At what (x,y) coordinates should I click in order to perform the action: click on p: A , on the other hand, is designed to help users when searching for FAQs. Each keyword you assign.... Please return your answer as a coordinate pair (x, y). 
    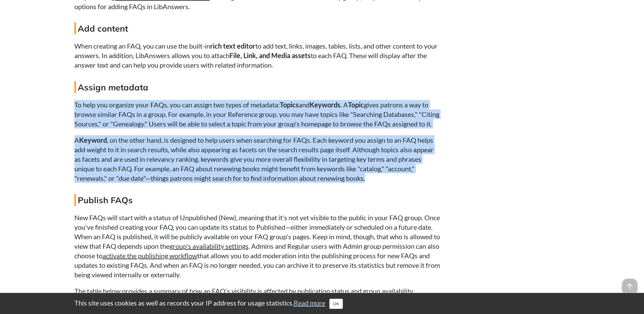
    Looking at the image, I should click on (258, 159).